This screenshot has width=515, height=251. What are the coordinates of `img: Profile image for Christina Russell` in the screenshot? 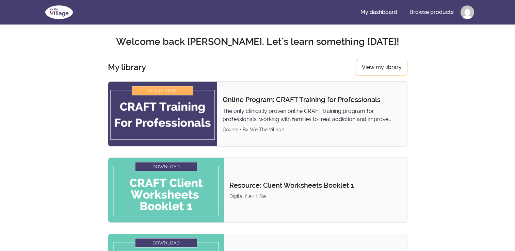 It's located at (468, 12).